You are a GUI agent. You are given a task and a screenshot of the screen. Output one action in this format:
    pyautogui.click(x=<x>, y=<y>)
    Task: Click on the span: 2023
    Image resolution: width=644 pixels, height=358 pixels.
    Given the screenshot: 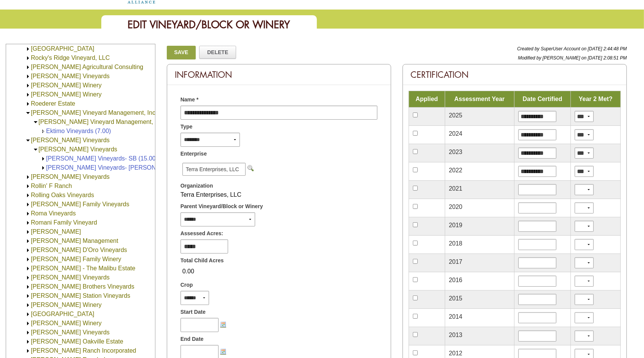 What is the action you would take?
    pyautogui.click(x=456, y=152)
    